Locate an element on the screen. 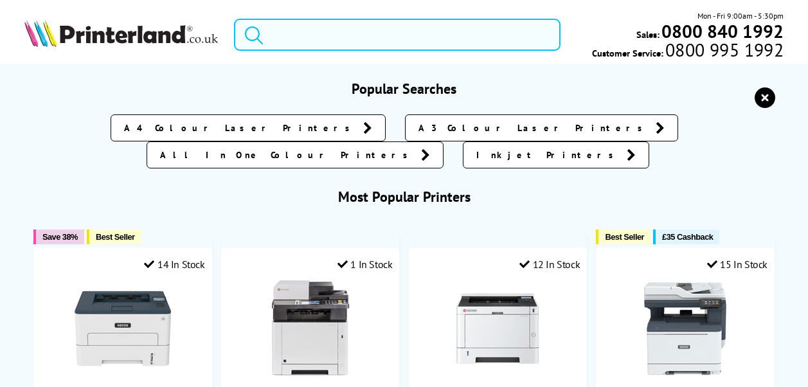 Image resolution: width=808 pixels, height=387 pixels. span: A3 Colour Laser Printers is located at coordinates (533, 128).